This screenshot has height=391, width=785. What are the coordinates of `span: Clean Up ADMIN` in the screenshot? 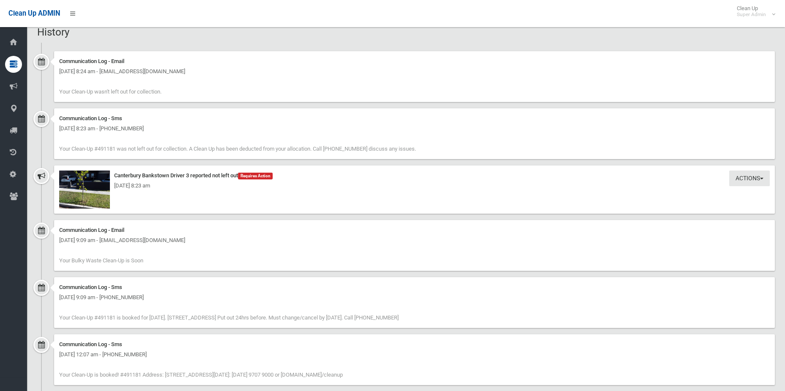 It's located at (34, 13).